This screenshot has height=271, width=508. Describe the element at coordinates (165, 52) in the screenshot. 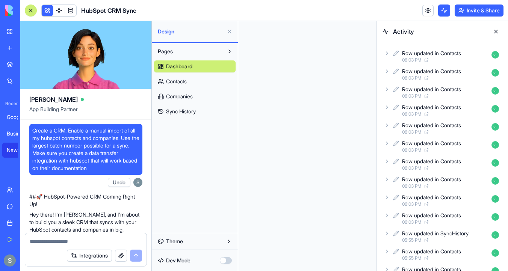

I see `span: Pages` at that location.